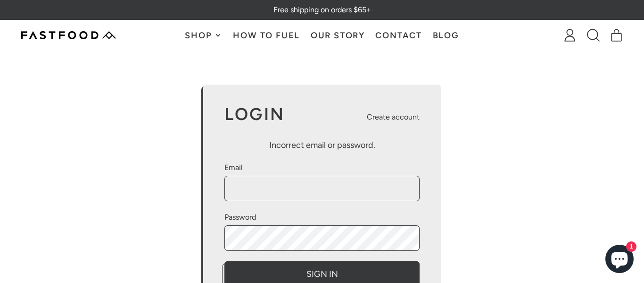  What do you see at coordinates (69, 35) in the screenshot?
I see `a: Fastfood` at bounding box center [69, 35].